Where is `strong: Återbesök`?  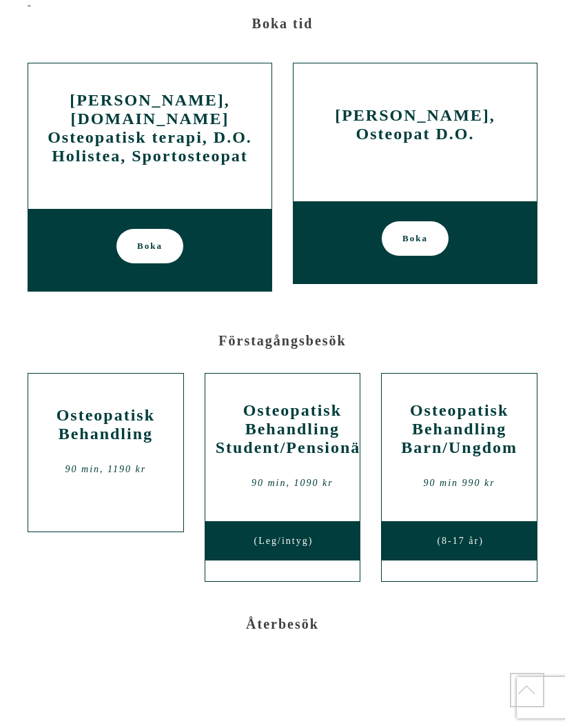 strong: Återbesök is located at coordinates (282, 624).